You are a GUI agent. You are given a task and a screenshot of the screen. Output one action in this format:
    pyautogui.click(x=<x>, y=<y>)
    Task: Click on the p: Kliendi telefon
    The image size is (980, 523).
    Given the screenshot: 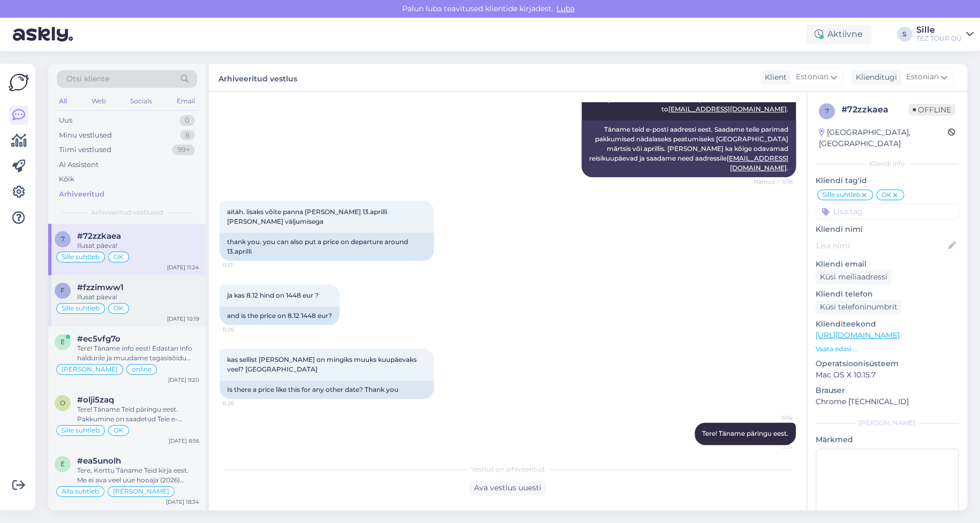 What is the action you would take?
    pyautogui.click(x=887, y=294)
    